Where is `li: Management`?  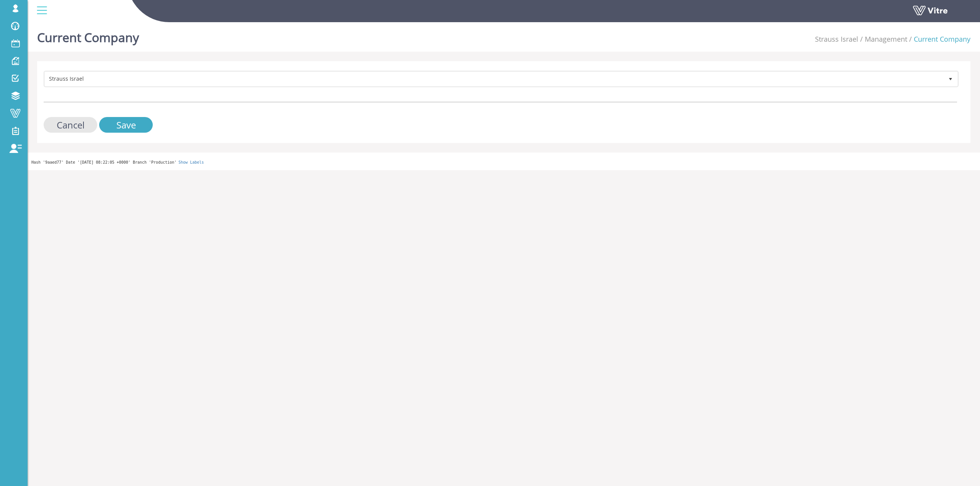
li: Management is located at coordinates (883, 39).